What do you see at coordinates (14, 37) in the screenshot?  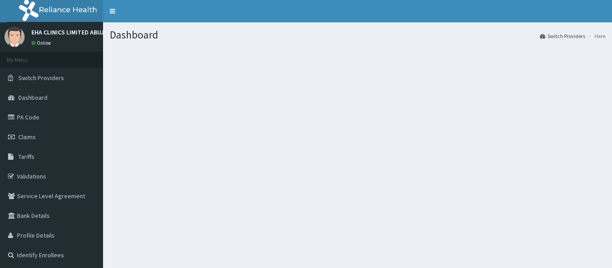 I see `img: User Image` at bounding box center [14, 37].